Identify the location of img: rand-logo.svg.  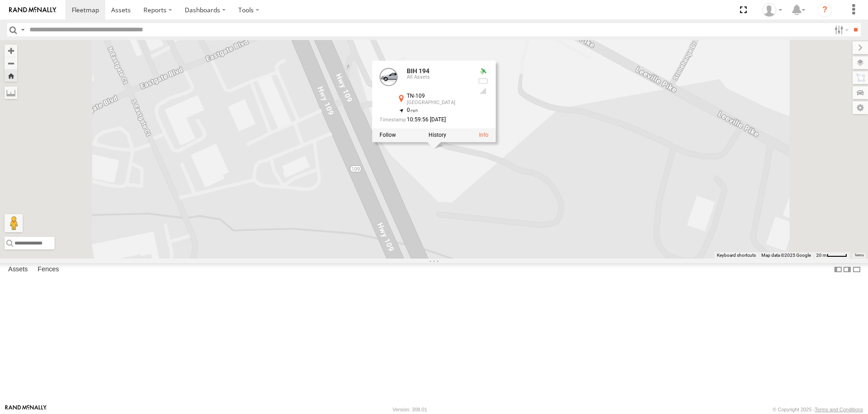
(33, 10).